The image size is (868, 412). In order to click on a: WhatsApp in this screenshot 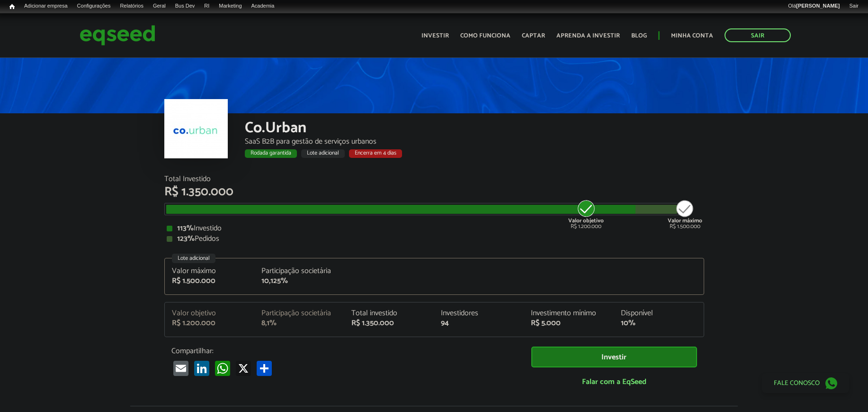, I will do `click(223, 368)`.